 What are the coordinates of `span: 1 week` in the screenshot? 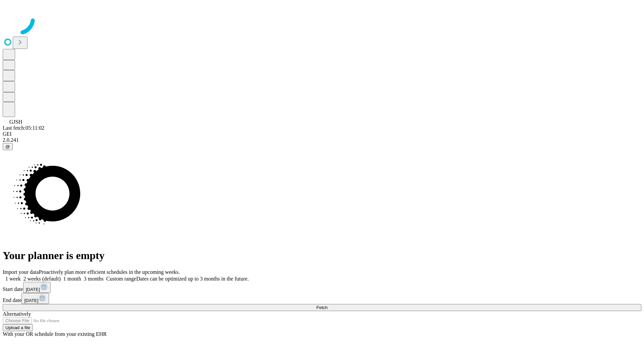 It's located at (13, 278).